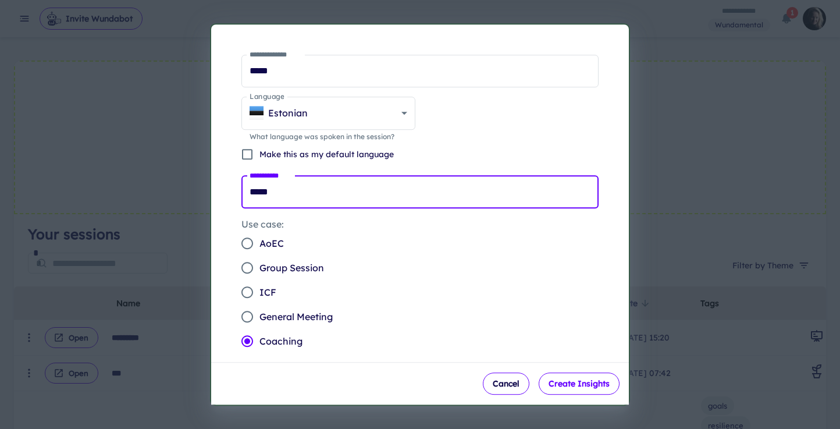  I want to click on p: What language was spoken in the session?, so click(328, 137).